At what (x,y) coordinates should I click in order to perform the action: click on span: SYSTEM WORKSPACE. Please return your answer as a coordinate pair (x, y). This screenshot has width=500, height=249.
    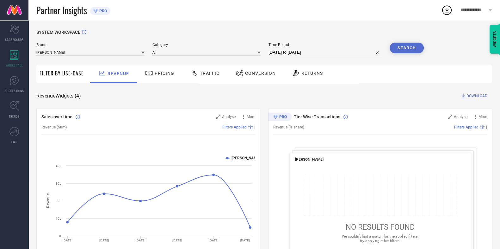
    Looking at the image, I should click on (58, 32).